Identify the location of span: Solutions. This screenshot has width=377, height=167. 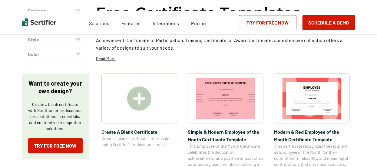
(99, 22).